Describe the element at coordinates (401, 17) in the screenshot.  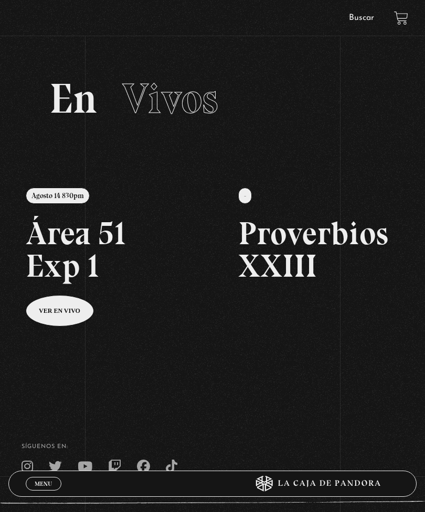
I see `a: View your shopping cart` at that location.